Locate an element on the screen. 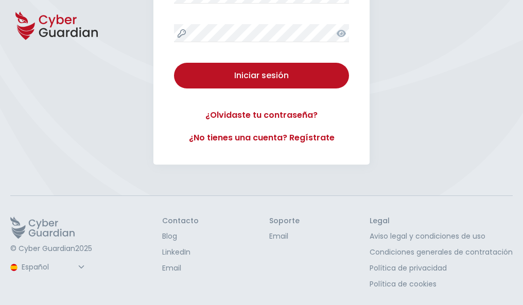 The image size is (523, 305). a: Política de privacidad is located at coordinates (441, 268).